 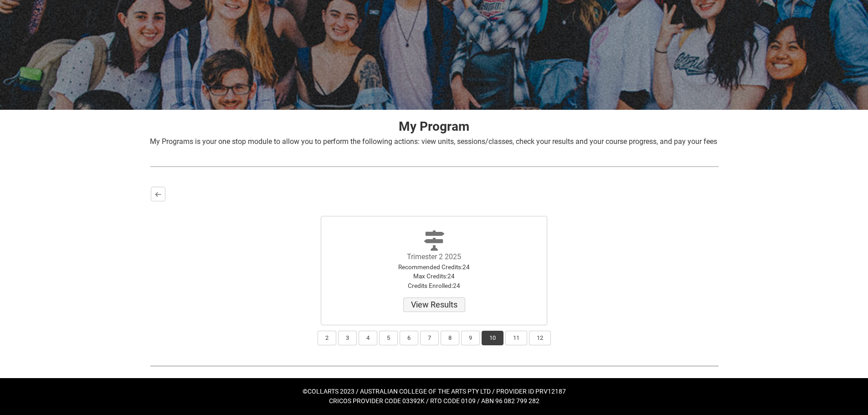 What do you see at coordinates (517, 338) in the screenshot?
I see `button: 11` at bounding box center [517, 338].